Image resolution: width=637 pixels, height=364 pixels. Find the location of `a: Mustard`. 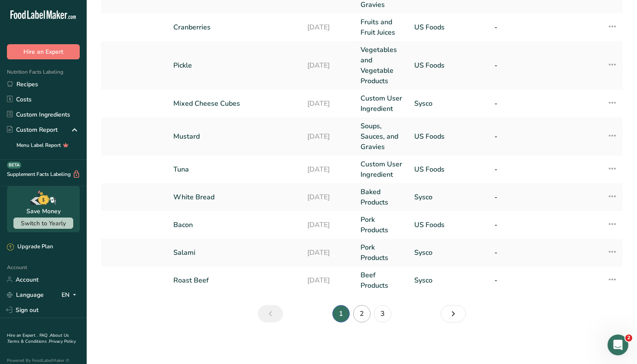

a: Mustard is located at coordinates (235, 136).